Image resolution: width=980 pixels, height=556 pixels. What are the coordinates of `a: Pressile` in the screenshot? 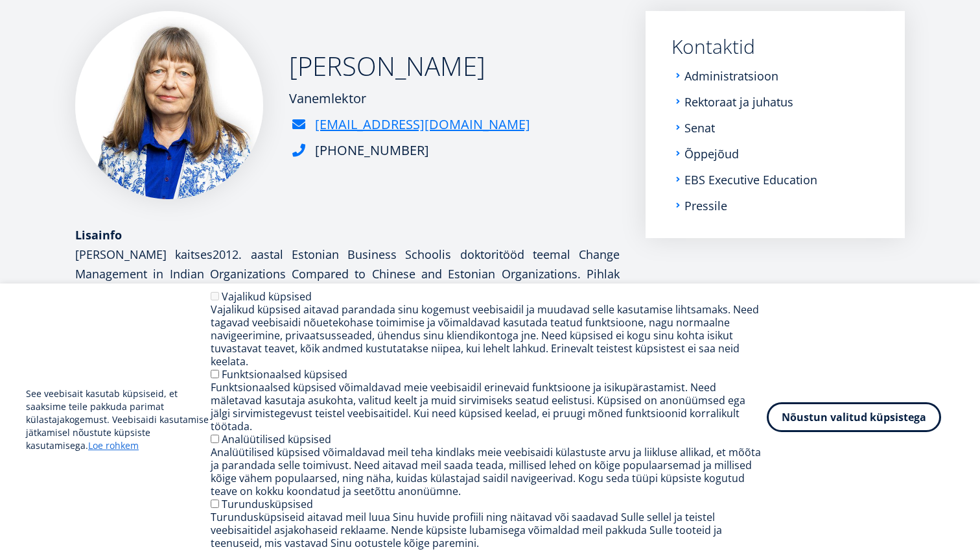 It's located at (706, 205).